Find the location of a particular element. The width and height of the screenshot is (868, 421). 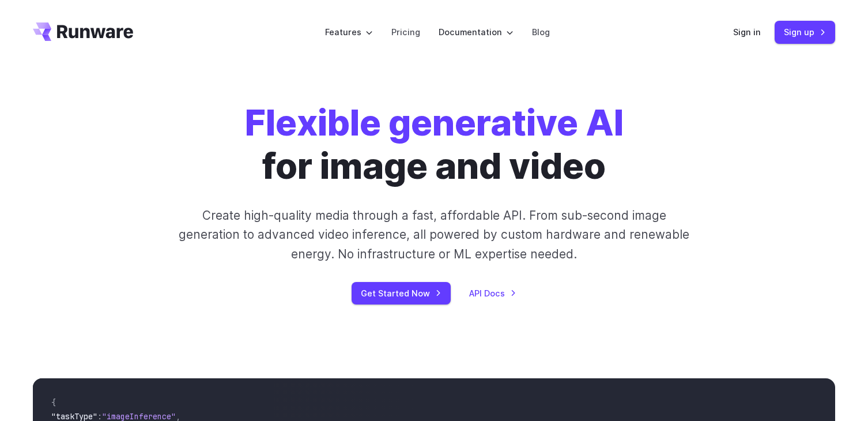

p: Create high-quality media through a fast, affordable API. From sub-second image generation to adv... is located at coordinates (434, 235).